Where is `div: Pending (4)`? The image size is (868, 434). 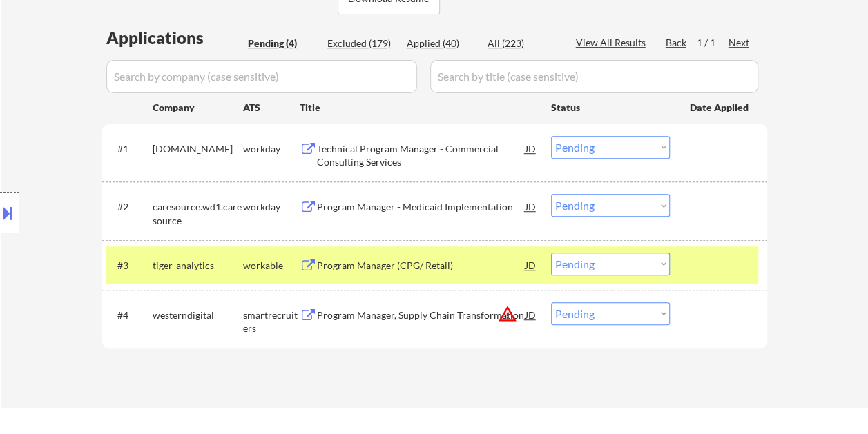
div: Pending (4) is located at coordinates (282, 43).